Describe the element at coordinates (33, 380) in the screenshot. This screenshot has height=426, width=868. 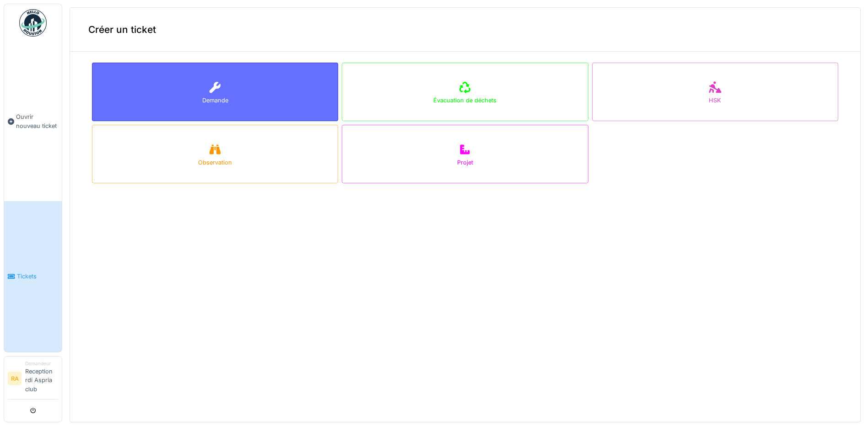
I see `a: RA DemandeurReception rdi Aspria club` at that location.